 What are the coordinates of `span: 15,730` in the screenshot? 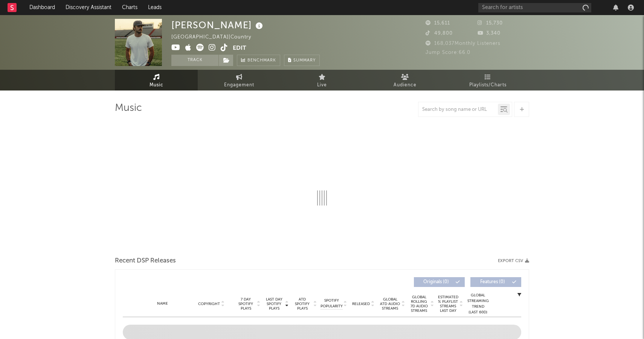 It's located at (490, 23).